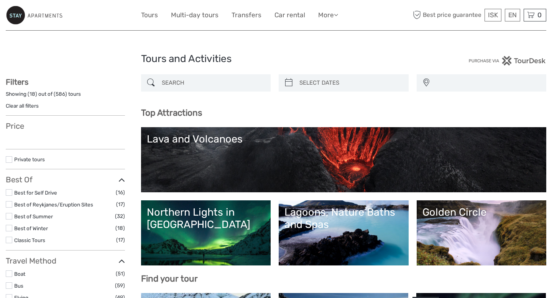 Image resolution: width=552 pixels, height=298 pixels. I want to click on span: 0, so click(539, 15).